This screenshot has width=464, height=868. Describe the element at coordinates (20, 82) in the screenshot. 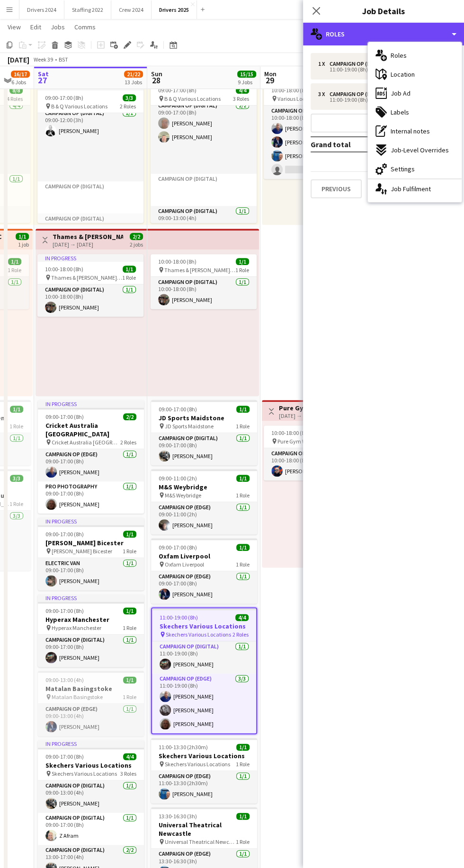

I see `div: 6 Jobs` at that location.